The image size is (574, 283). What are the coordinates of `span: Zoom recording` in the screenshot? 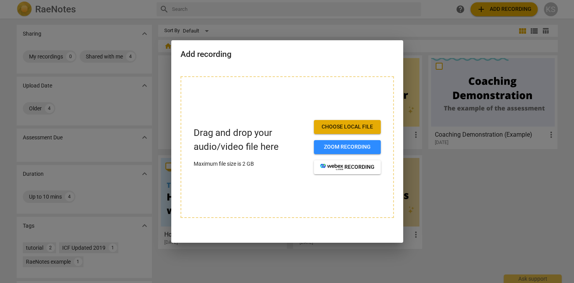 It's located at (347, 147).